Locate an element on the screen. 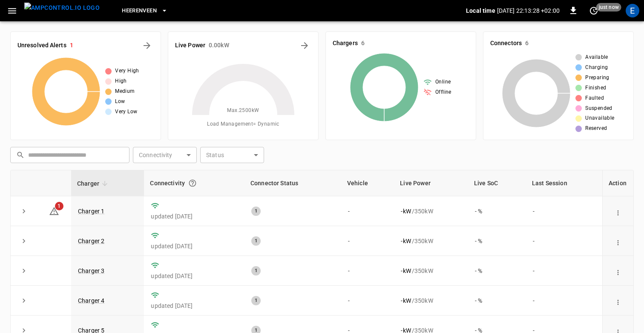 The height and width of the screenshot is (333, 644). span: Charger is located at coordinates (94, 184).